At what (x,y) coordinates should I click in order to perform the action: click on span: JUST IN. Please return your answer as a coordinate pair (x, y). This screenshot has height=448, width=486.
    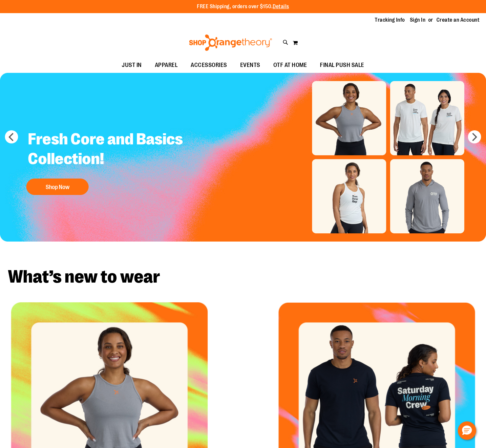
    Looking at the image, I should click on (132, 65).